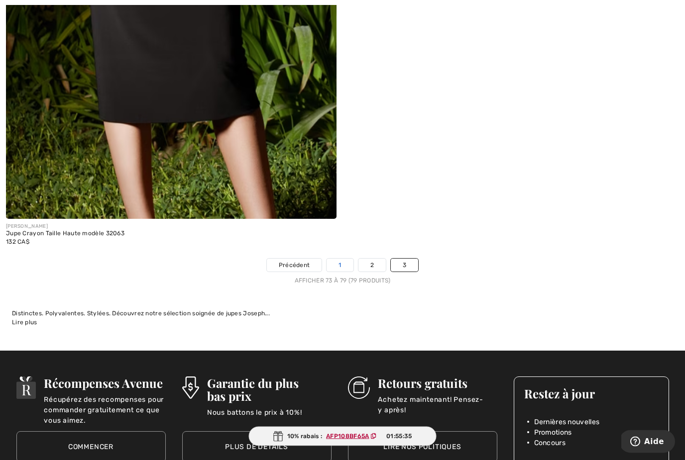 Image resolution: width=685 pixels, height=460 pixels. Describe the element at coordinates (294, 266) in the screenshot. I see `span: Précédent` at that location.